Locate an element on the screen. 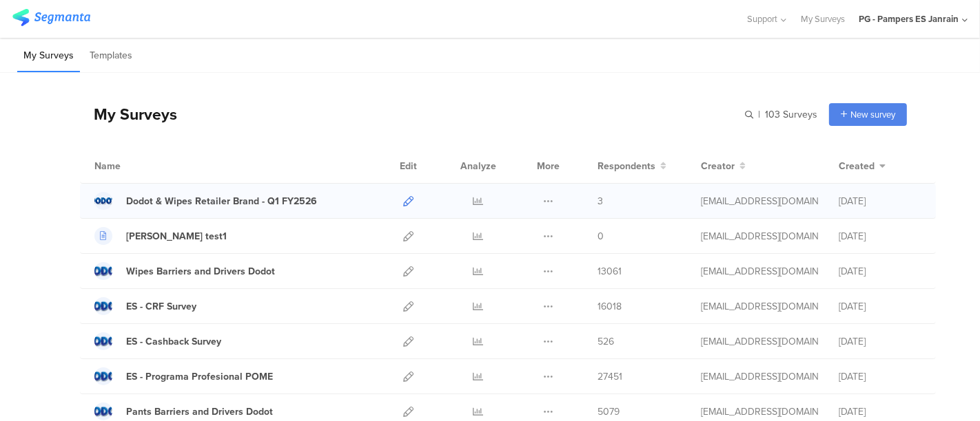  div: My Surveys is located at coordinates (128, 114).